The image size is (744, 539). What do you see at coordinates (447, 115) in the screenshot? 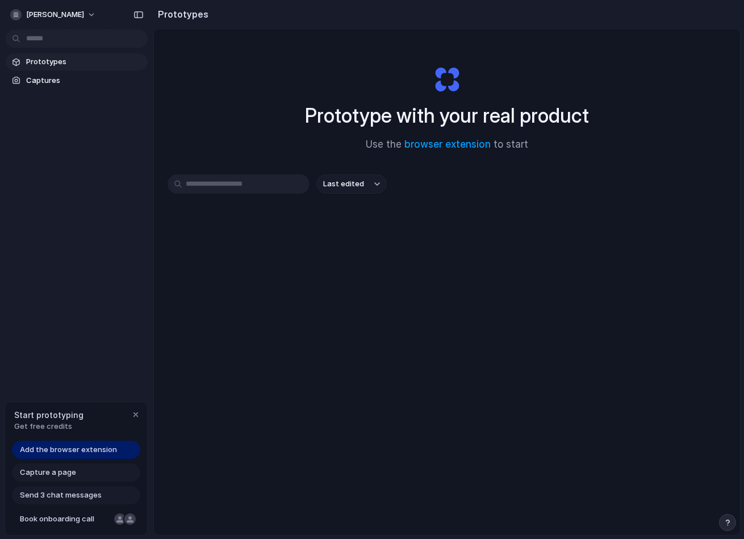
I see `h1: Prototype with your real product` at bounding box center [447, 115].